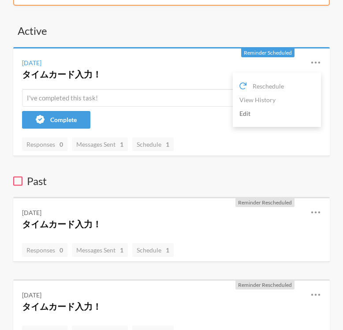 The width and height of the screenshot is (343, 330). Describe the element at coordinates (268, 86) in the screenshot. I see `span: Reschedule` at that location.